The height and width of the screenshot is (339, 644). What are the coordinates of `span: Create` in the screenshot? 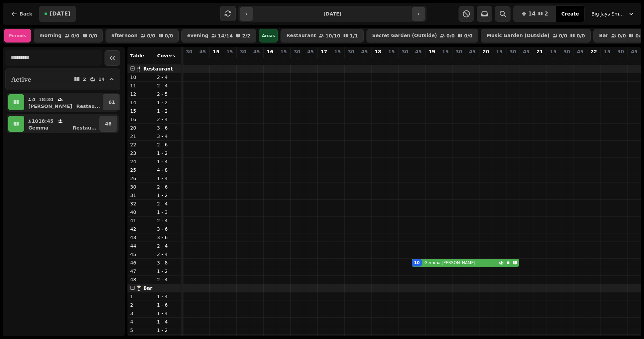 It's located at (570, 14).